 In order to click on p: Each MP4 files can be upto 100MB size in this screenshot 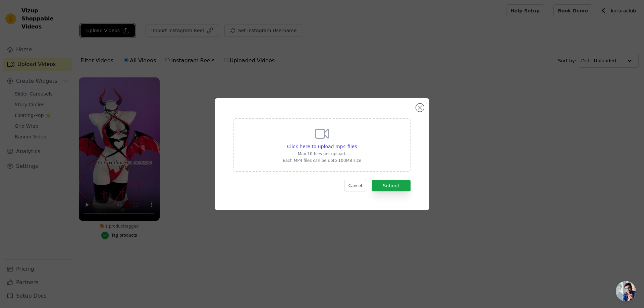, I will do `click(322, 161)`.